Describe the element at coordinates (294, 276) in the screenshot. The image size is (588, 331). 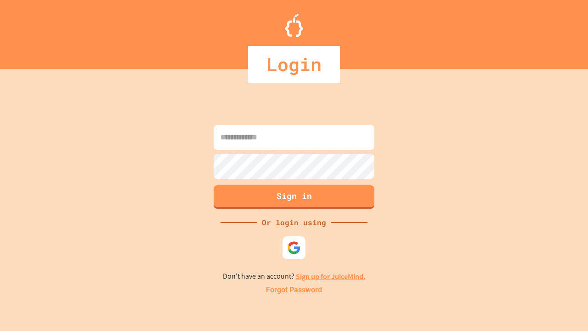
I see `p: Don't have an account?` at that location.